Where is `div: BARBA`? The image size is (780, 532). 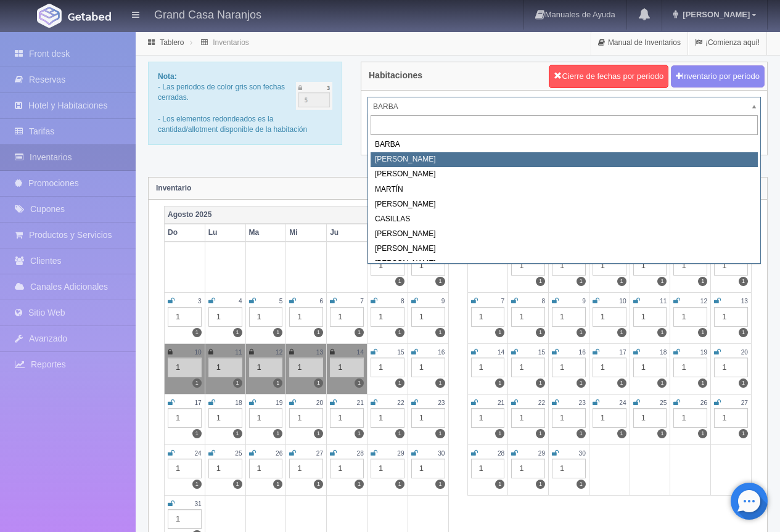
div: BARBA is located at coordinates (564, 145).